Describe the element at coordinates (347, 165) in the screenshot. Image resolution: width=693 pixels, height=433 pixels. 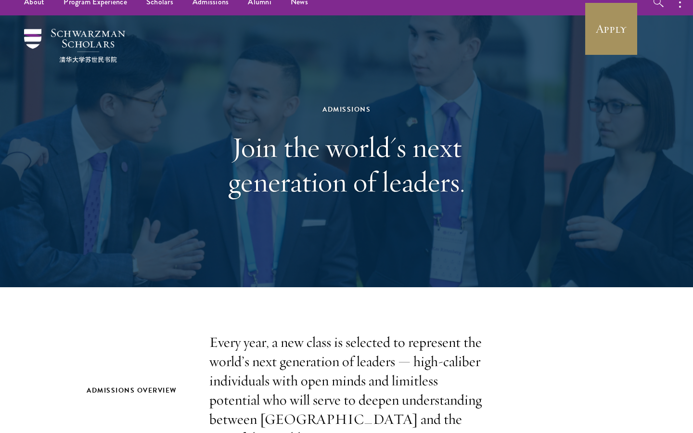
I see `h1: Join the world's next generation of leaders.` at that location.